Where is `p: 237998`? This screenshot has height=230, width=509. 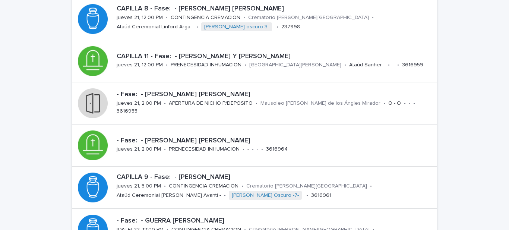 p: 237998 is located at coordinates (291, 27).